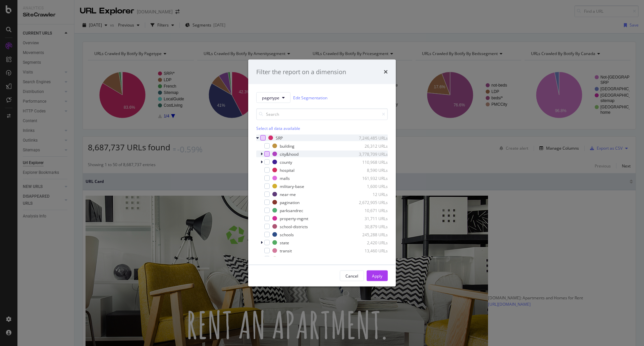 This screenshot has height=346, width=644. Describe the element at coordinates (287, 234) in the screenshot. I see `div: schools` at that location.